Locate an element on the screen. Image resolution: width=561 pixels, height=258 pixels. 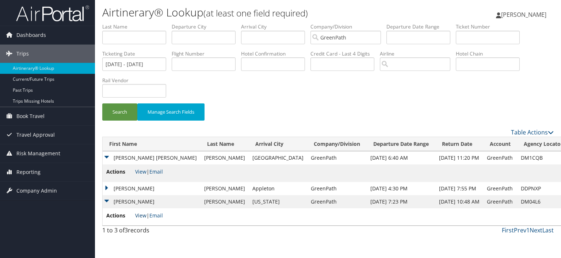
label: Departure Date Range is located at coordinates (421, 27).